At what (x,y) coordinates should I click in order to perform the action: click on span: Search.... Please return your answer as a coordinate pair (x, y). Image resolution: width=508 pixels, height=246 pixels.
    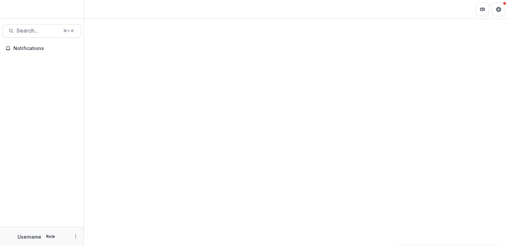
    Looking at the image, I should click on (38, 31).